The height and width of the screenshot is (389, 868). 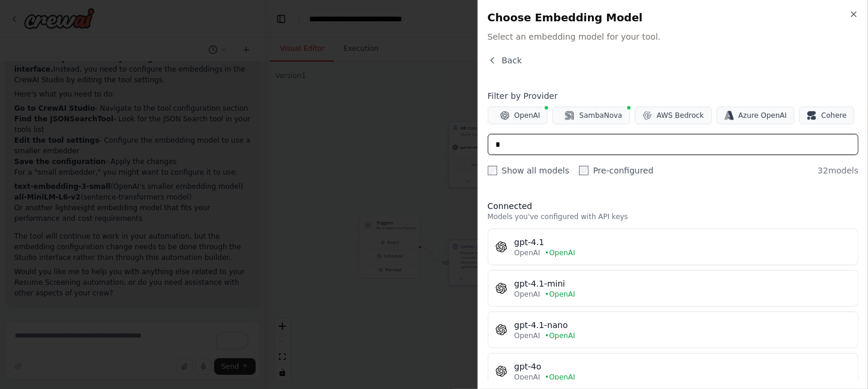 What do you see at coordinates (682, 326) in the screenshot?
I see `div: gpt-4.1-nano` at bounding box center [682, 326].